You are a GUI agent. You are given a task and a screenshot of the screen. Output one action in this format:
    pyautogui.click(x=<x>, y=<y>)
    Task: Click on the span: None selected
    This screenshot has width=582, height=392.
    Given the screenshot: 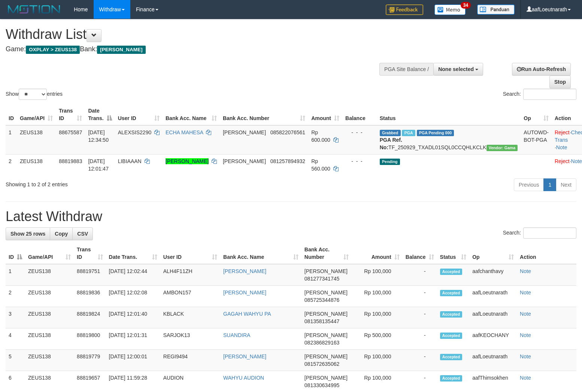 What is the action you would take?
    pyautogui.click(x=456, y=69)
    